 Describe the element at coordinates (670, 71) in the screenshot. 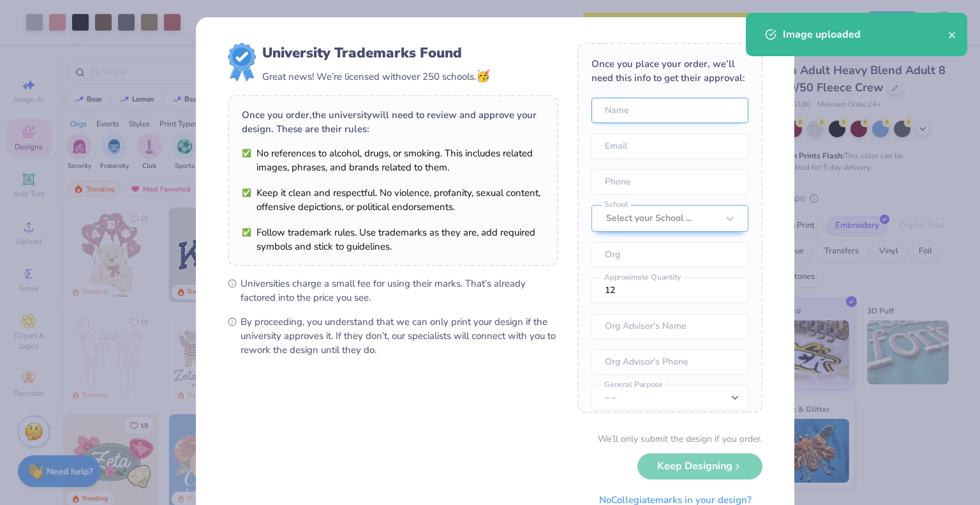

I see `div: Once you place your order, we’ll need this info to get their approval:` at that location.